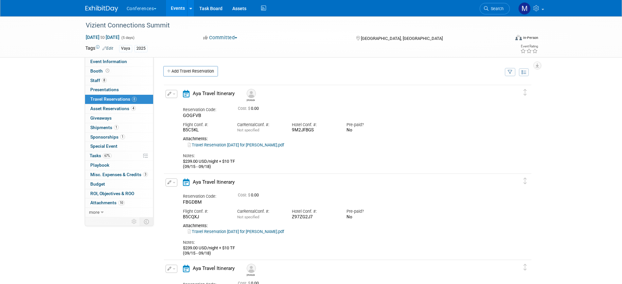 The width and height of the screenshot is (622, 284). I want to click on td: Personalize Event Tab Strip, so click(134, 222).